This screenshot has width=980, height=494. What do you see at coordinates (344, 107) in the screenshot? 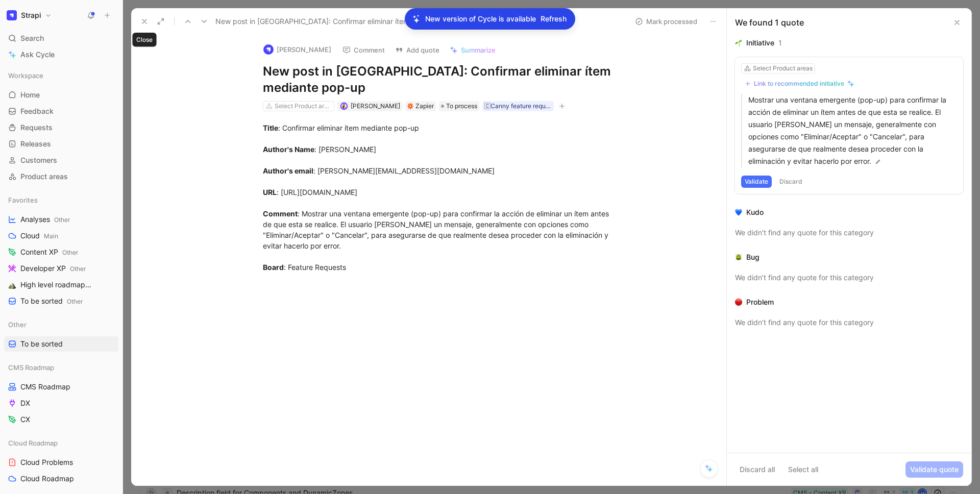
I see `img: avatar` at bounding box center [344, 107].